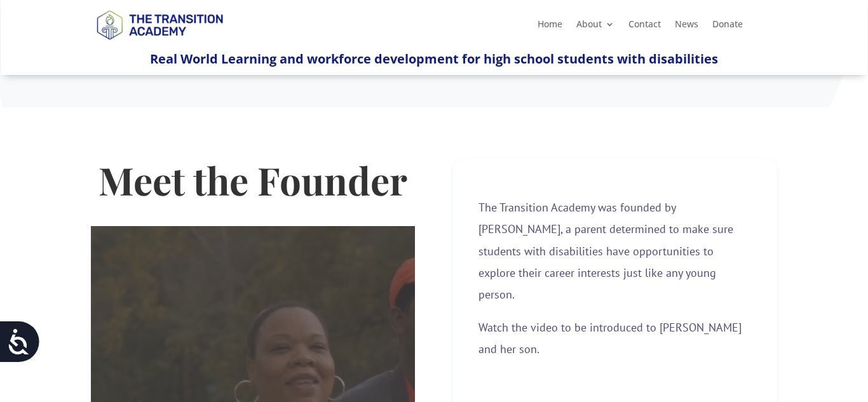 This screenshot has height=402, width=868. What do you see at coordinates (434, 58) in the screenshot?
I see `span: Real World Learning and workforce development for high school students with disabilities` at bounding box center [434, 58].